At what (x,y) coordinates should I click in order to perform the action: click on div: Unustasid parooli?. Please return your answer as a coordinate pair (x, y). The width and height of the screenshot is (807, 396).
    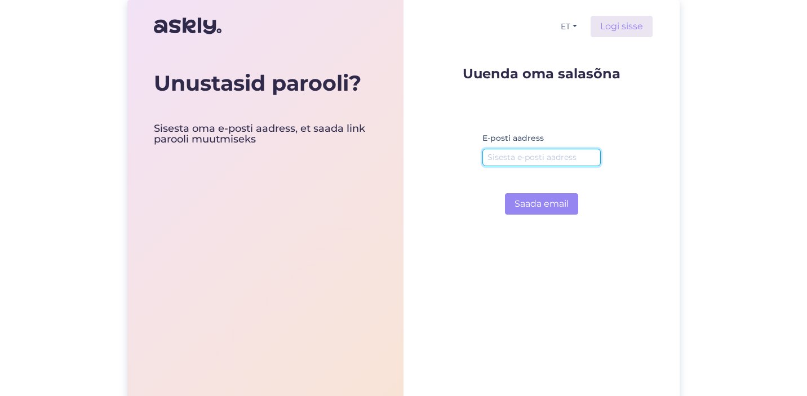
    Looking at the image, I should click on (266, 83).